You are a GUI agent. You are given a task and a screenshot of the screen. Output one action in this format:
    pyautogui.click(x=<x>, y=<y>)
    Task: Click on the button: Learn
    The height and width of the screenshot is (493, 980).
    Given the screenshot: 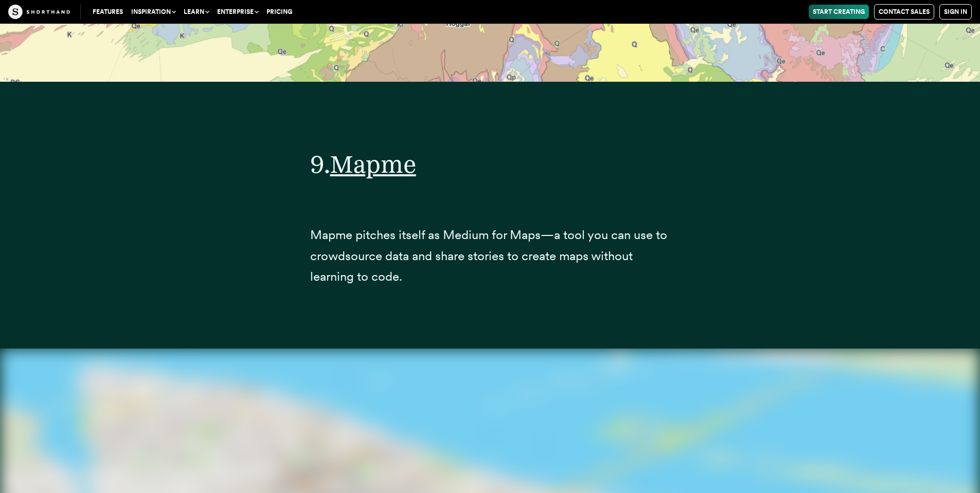 What is the action you would take?
    pyautogui.click(x=196, y=12)
    